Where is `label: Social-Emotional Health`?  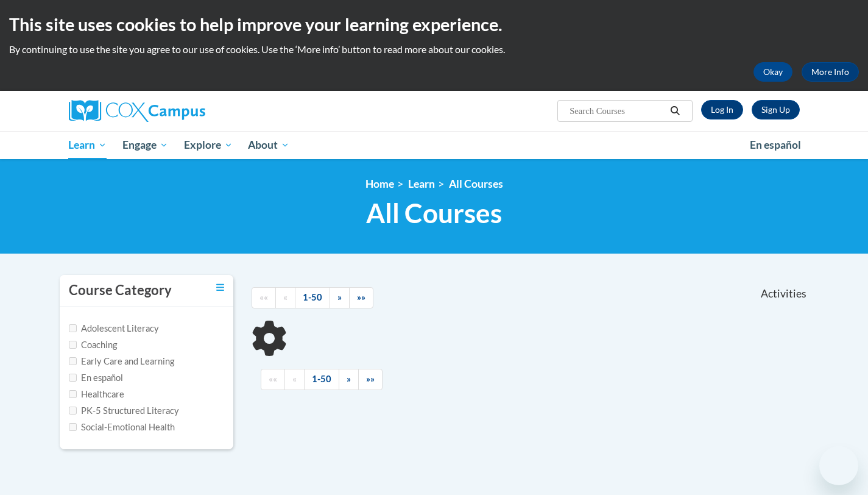 label: Social-Emotional Health is located at coordinates (122, 427).